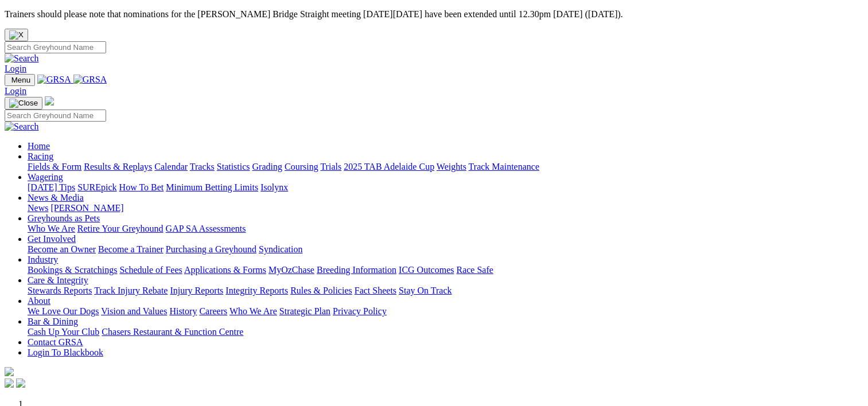  What do you see at coordinates (56, 197) in the screenshot?
I see `a: News & Media` at bounding box center [56, 197].